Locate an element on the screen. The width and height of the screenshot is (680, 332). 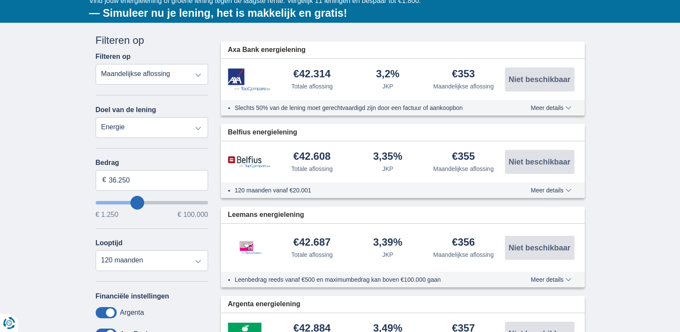
div: €42.608 is located at coordinates (312, 157).